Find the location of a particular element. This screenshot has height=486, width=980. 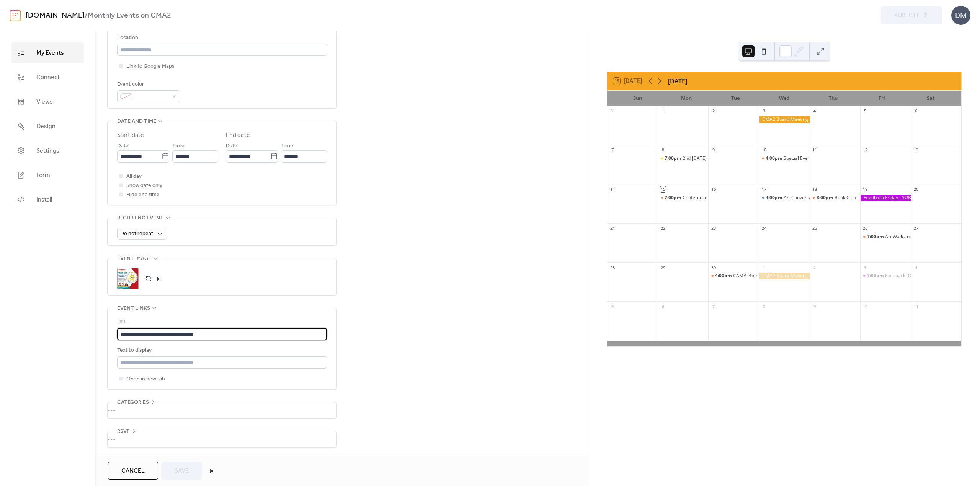

div: Art Conversations - 4pm EDT is located at coordinates (784, 198).